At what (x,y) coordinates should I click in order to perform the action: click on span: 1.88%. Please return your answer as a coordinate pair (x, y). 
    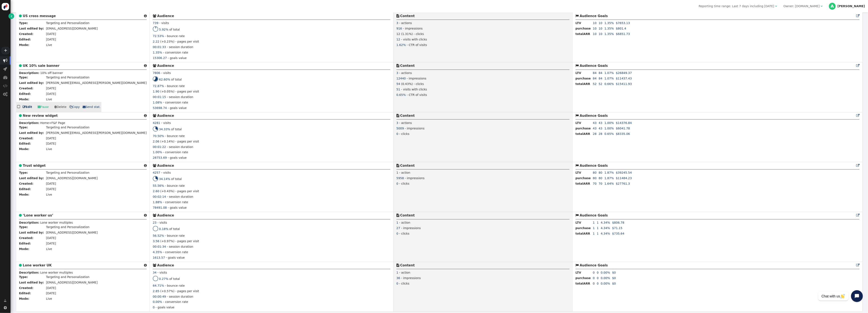
    Looking at the image, I should click on (157, 202).